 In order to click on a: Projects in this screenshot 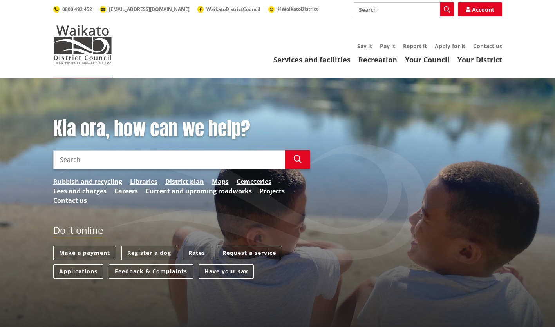, I will do `click(272, 191)`.